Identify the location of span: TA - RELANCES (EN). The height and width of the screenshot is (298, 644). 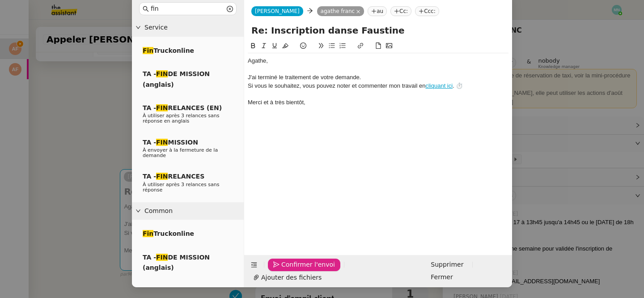
(182, 108).